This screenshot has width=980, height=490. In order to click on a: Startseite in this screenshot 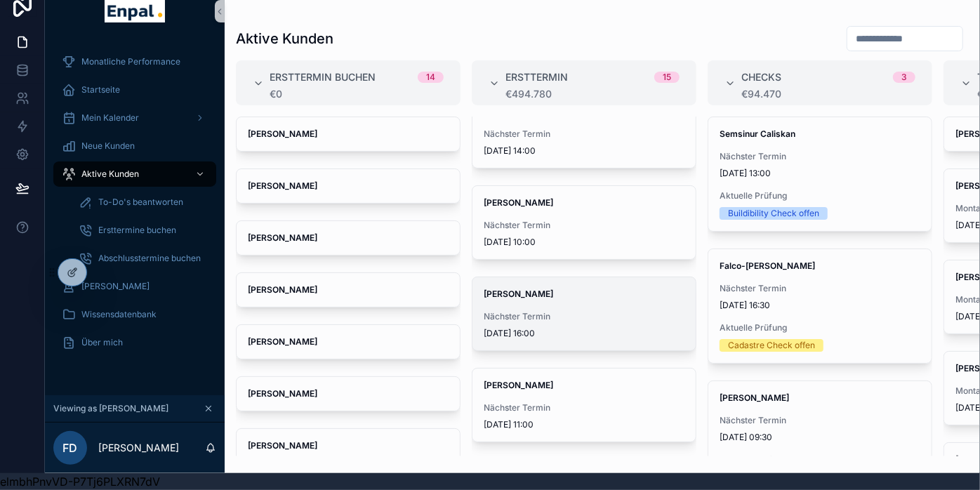, I will do `click(135, 90)`.